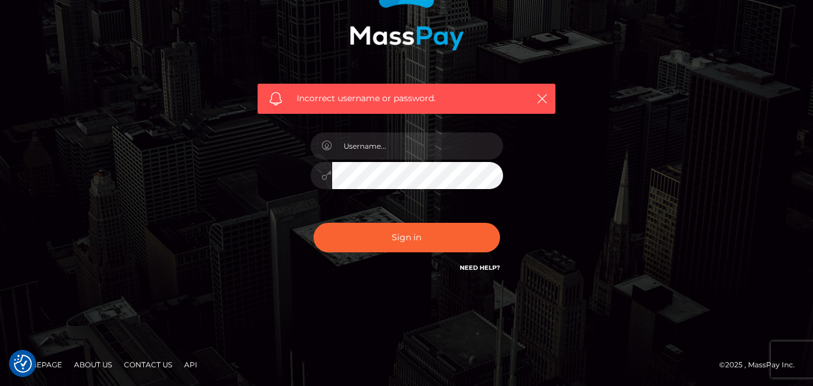 Image resolution: width=813 pixels, height=386 pixels. I want to click on input: Username..., so click(418, 146).